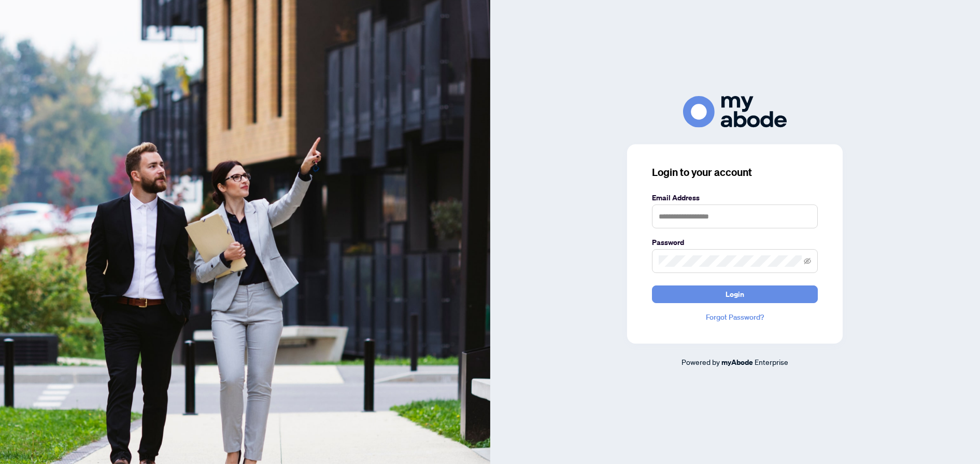 The image size is (980, 464). I want to click on span: Powered by, so click(701, 362).